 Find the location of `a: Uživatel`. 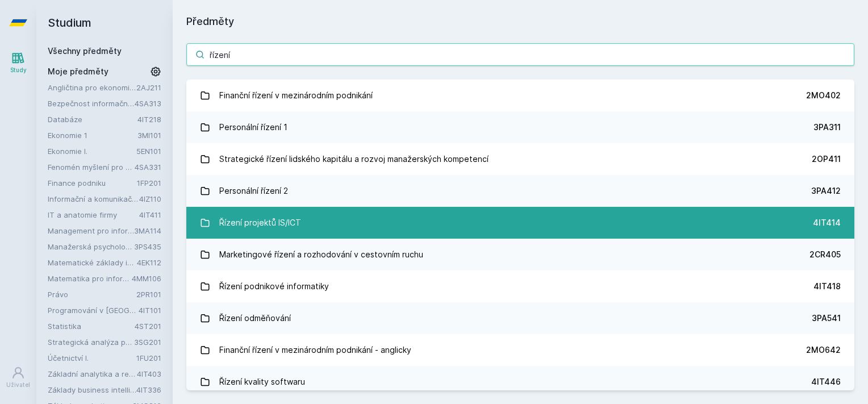

a: Uživatel is located at coordinates (18, 377).